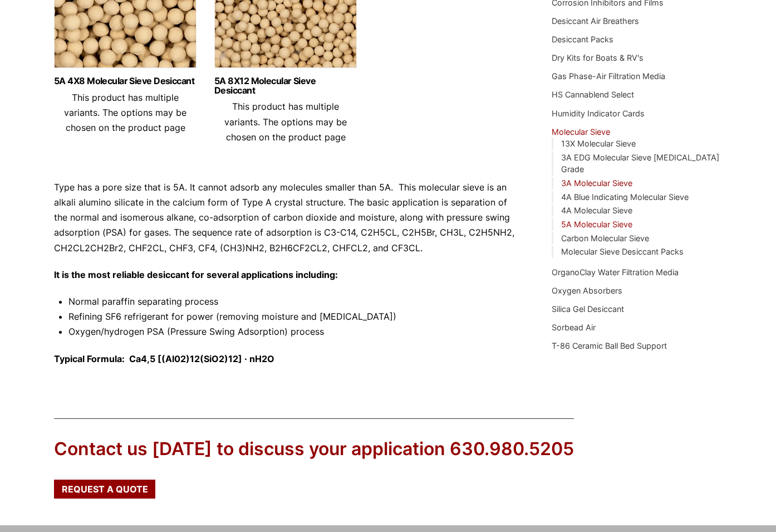  I want to click on a: Desiccant Packs, so click(582, 39).